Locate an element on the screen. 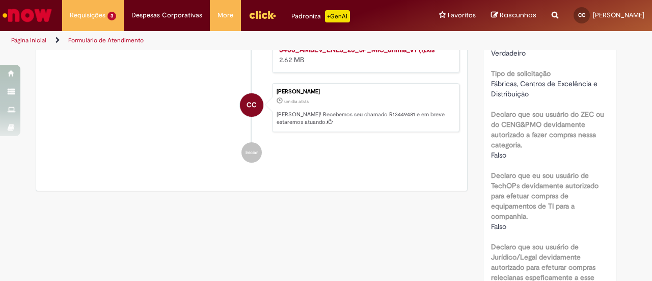  div: 2.62 MB is located at coordinates (364, 55).